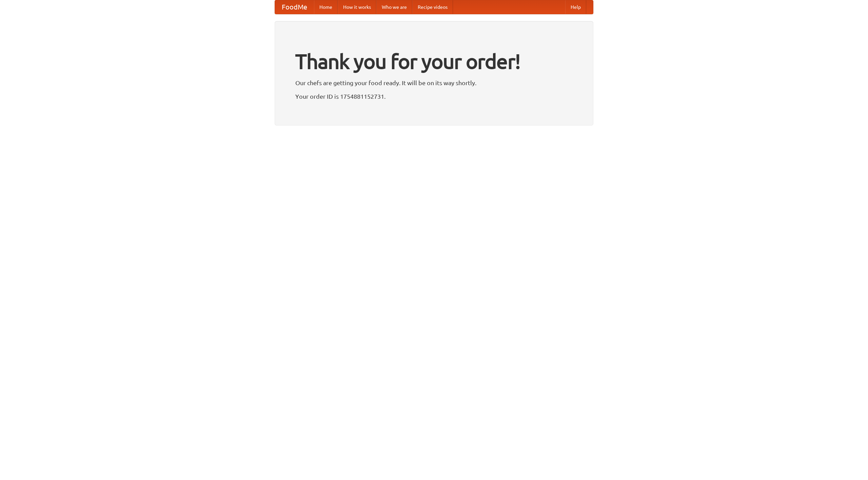  What do you see at coordinates (434, 97) in the screenshot?
I see `p: Your order ID is 1754881152731.` at bounding box center [434, 97].